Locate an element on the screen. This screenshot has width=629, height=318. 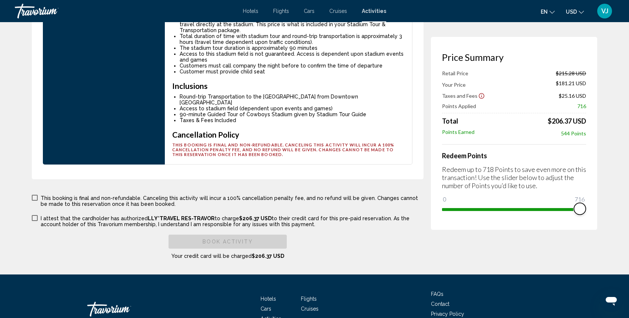
span: 544 Points is located at coordinates (573, 133).